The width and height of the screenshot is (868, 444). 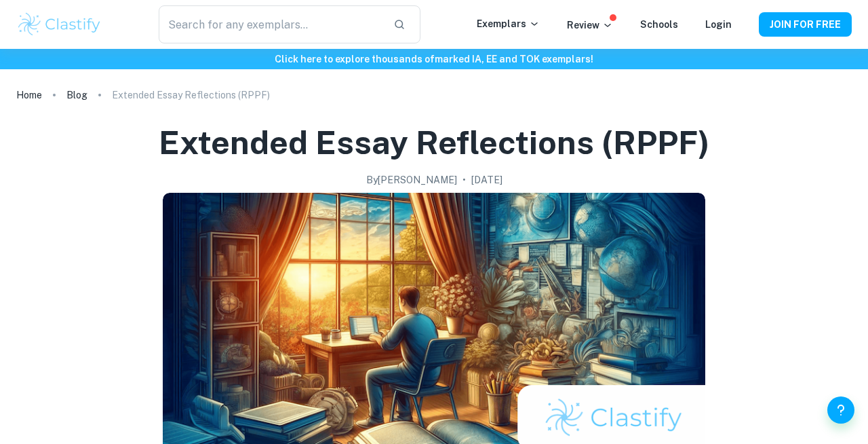 What do you see at coordinates (508, 24) in the screenshot?
I see `p: Exemplars` at bounding box center [508, 24].